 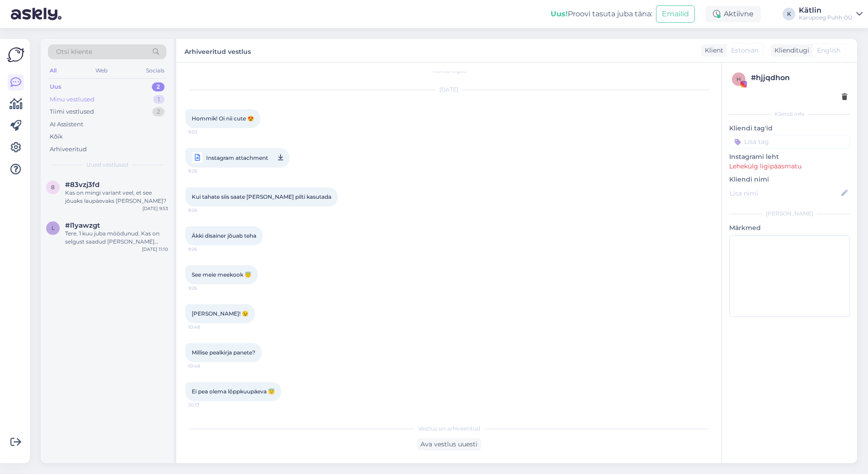 What do you see at coordinates (68, 149) in the screenshot?
I see `div: Arhiveeritud` at bounding box center [68, 149].